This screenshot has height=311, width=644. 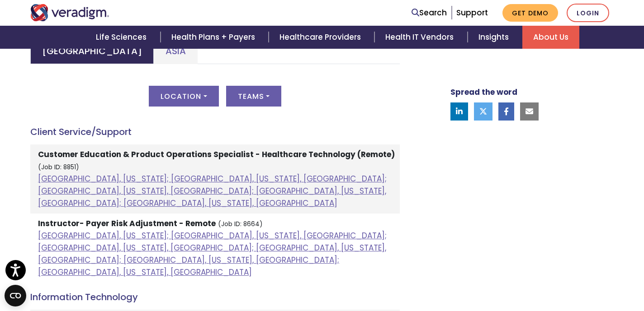 What do you see at coordinates (484, 92) in the screenshot?
I see `strong: Spread the word` at bounding box center [484, 92].